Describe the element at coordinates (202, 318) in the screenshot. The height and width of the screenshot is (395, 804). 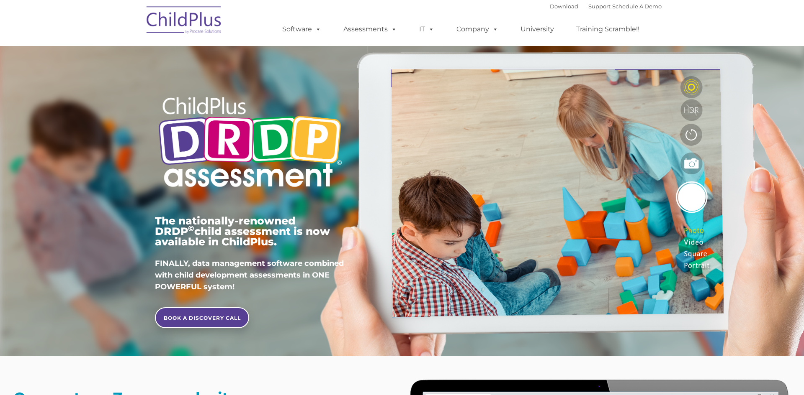
I see `a: BOOK A DISCOVERY CALL` at that location.